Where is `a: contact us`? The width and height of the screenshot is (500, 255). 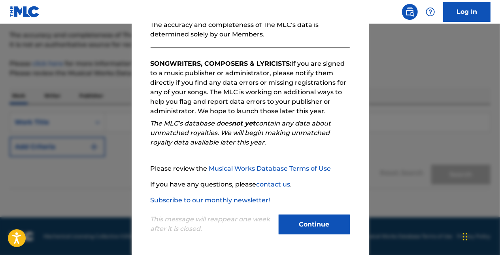
a: contact us is located at coordinates (274, 184).